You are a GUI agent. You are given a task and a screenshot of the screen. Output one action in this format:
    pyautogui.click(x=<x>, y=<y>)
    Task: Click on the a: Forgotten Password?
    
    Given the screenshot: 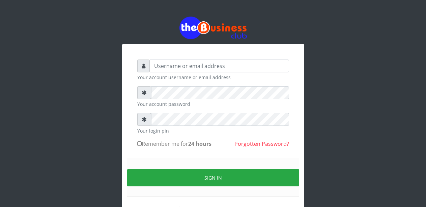 What is the action you would take?
    pyautogui.click(x=262, y=143)
    